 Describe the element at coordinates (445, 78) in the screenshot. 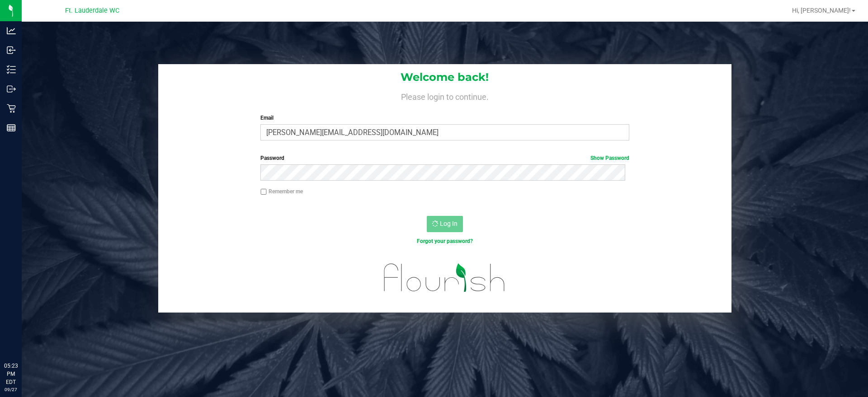

I see `h1: Welcome back!` at that location.